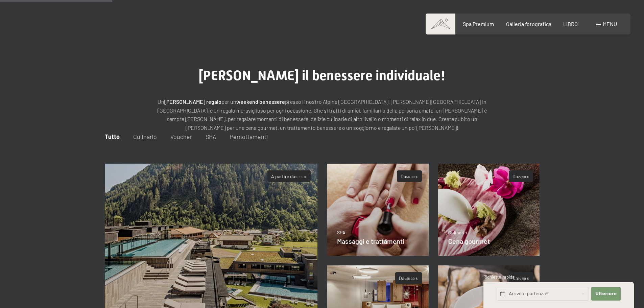  Describe the element at coordinates (529, 24) in the screenshot. I see `font: Galleria fotografica` at that location.